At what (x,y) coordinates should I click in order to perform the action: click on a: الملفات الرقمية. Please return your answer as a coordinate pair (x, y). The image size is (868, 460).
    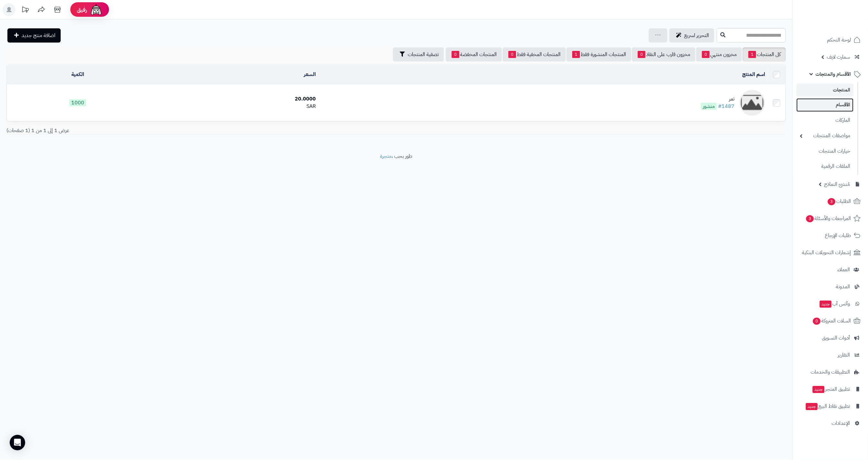
    Looking at the image, I should click on (825, 166).